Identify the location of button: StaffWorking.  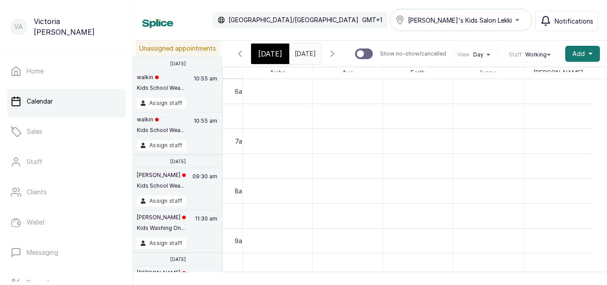
(532, 55).